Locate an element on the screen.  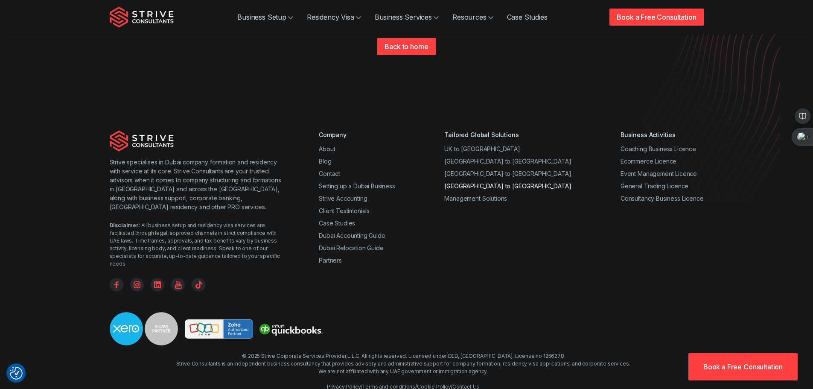
a: Event Management Licence is located at coordinates (658, 173).